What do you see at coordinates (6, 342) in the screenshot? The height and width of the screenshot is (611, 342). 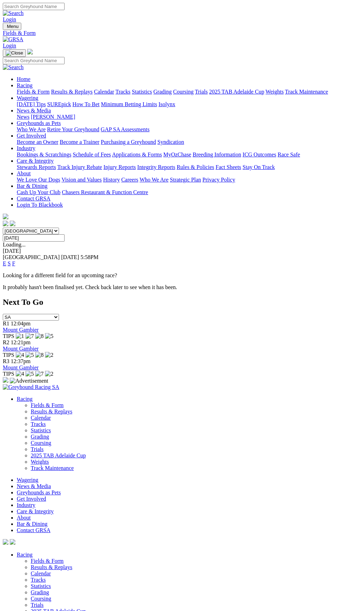 I see `span: R2` at bounding box center [6, 342].